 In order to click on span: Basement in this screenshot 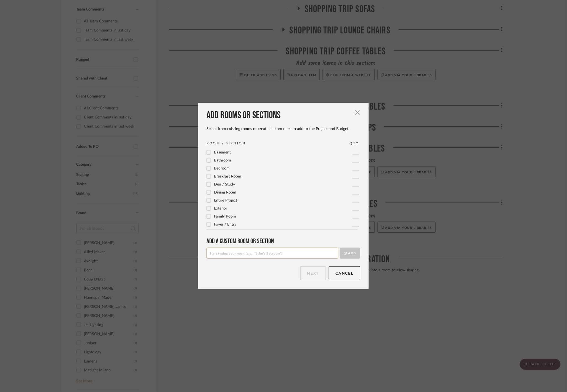, I will do `click(222, 152)`.